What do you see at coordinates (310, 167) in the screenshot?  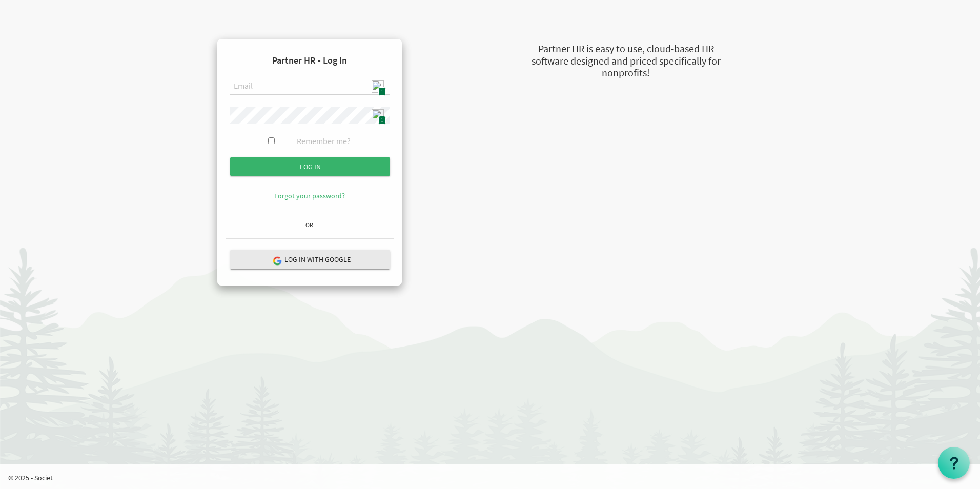 I see `input: Log in` at bounding box center [310, 167].